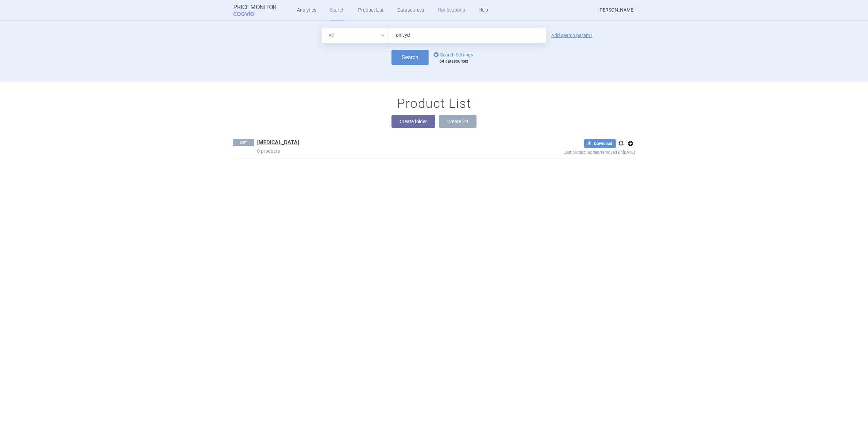  Describe the element at coordinates (278, 143) in the screenshot. I see `h1: lenvima` at that location.